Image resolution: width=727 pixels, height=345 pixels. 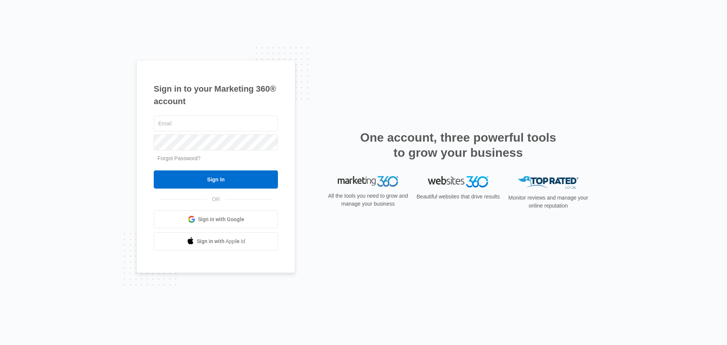 What do you see at coordinates (368, 200) in the screenshot?
I see `p: All the tools you need to grow and manage your business` at bounding box center [368, 200].